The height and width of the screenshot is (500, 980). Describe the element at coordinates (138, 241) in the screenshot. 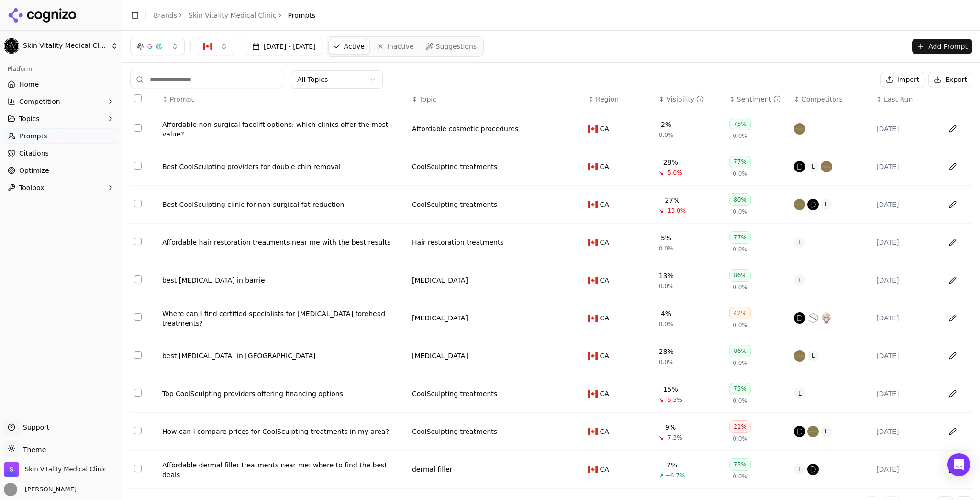

I see `button: Select row 4` at that location.